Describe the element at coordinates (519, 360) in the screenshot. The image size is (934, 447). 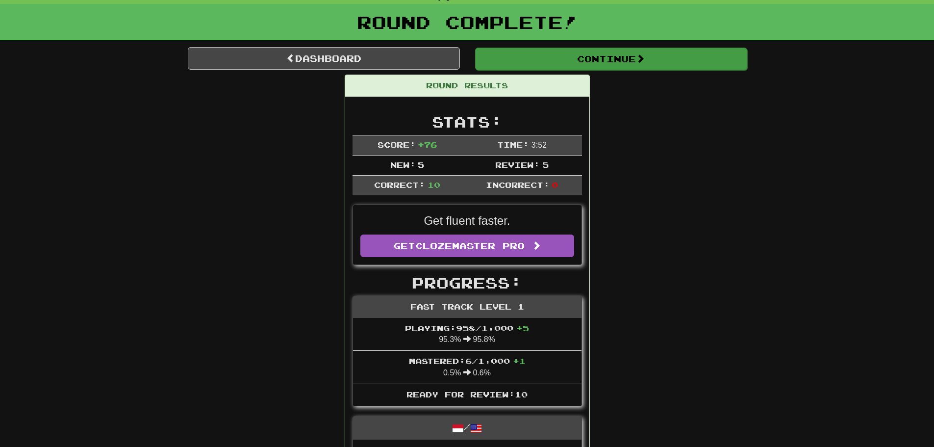
I see `span: + 1` at that location.